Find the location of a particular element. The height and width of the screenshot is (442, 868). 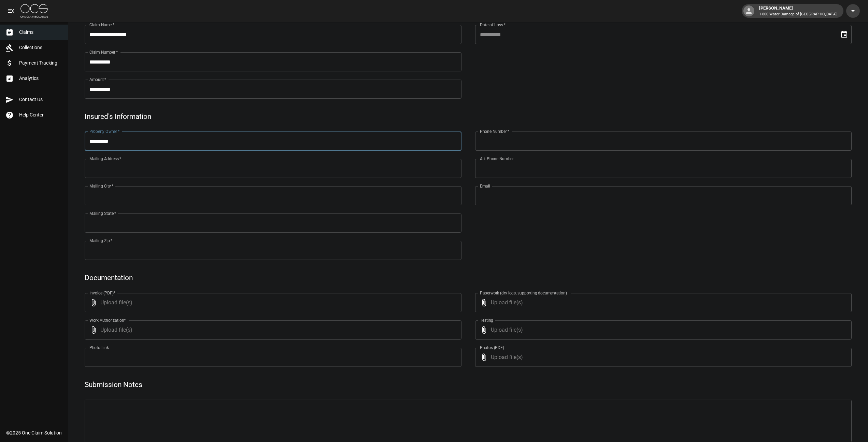

button: Choose date is located at coordinates (844, 35).